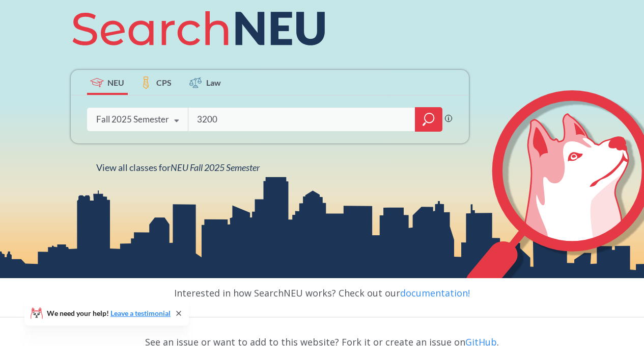  Describe the element at coordinates (132, 119) in the screenshot. I see `div: Fall 2025 Semester` at that location.